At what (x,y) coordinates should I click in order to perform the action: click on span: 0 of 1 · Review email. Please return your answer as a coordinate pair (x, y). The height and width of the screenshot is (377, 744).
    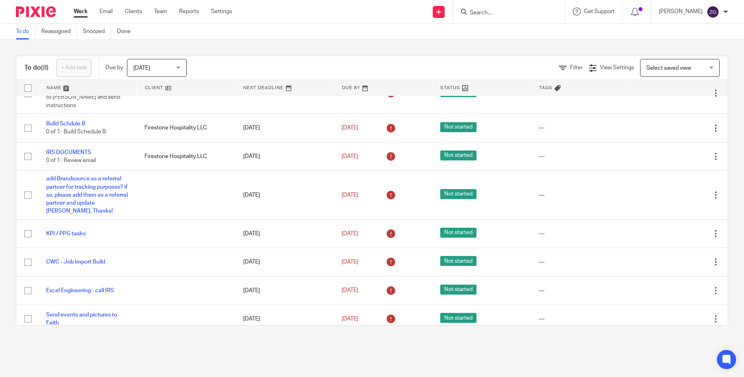
    Looking at the image, I should click on (71, 160).